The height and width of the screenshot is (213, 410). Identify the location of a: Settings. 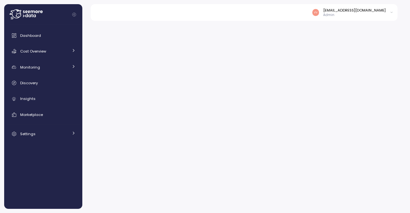
(43, 134).